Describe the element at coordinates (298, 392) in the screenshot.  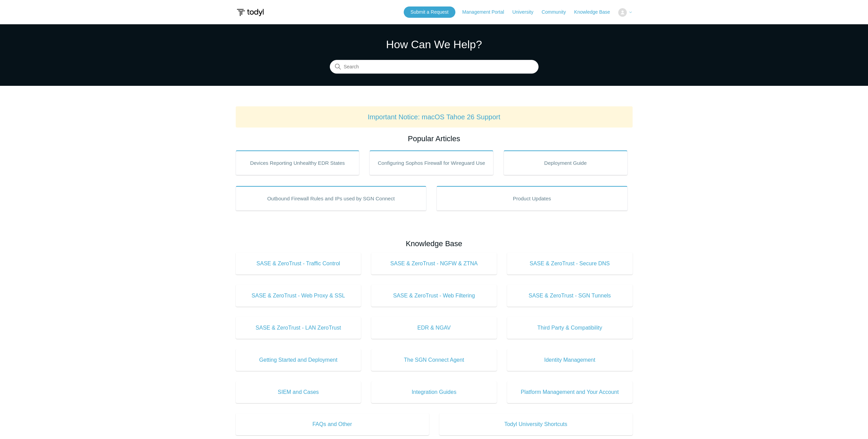
I see `span: SIEM and Cases` at that location.